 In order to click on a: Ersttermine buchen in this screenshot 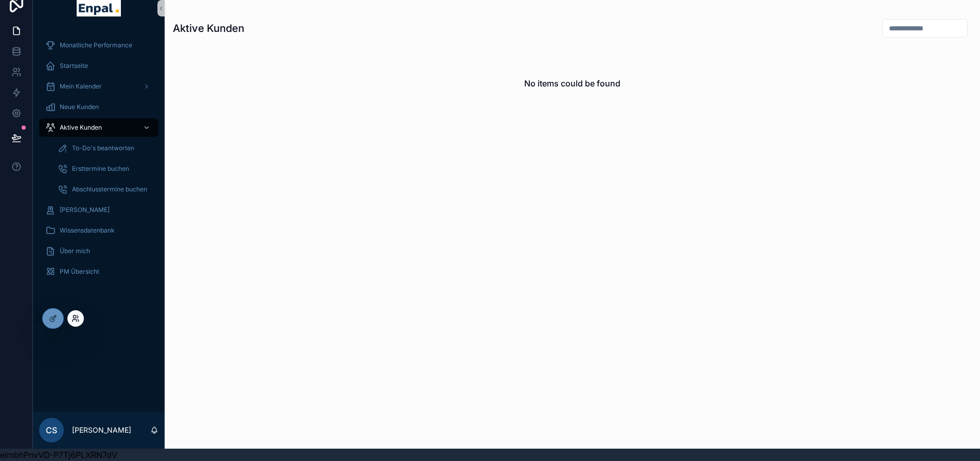, I will do `click(105, 168)`.